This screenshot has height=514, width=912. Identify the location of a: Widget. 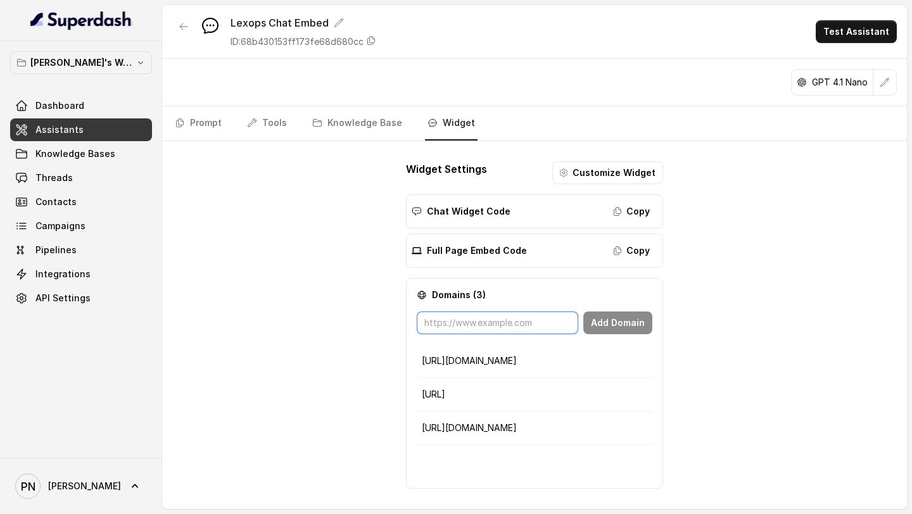
(451, 123).